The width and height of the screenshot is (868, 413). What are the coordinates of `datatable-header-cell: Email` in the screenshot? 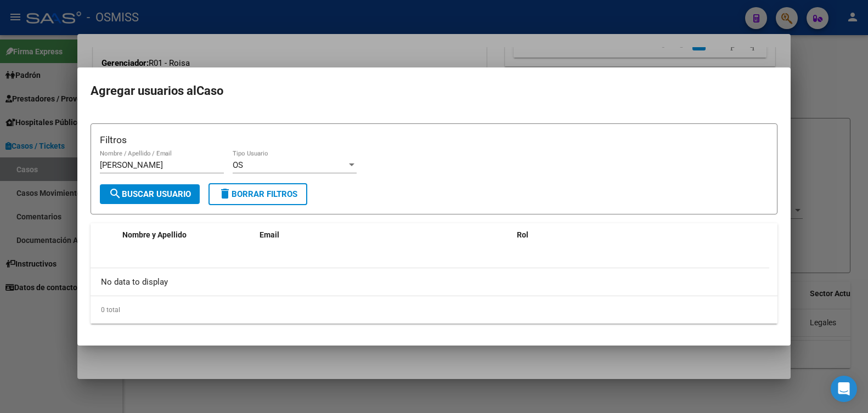 It's located at (384, 235).